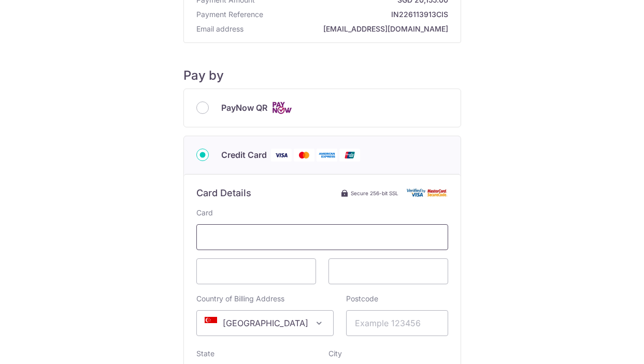 The width and height of the screenshot is (644, 364). Describe the element at coordinates (322, 76) in the screenshot. I see `h5: Pay by` at that location.